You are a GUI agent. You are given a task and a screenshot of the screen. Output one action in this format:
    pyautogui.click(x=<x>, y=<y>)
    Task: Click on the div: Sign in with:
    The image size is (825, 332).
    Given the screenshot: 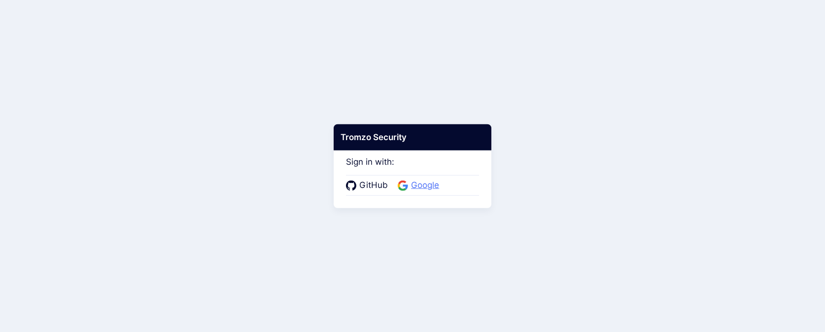 What is the action you would take?
    pyautogui.click(x=413, y=169)
    